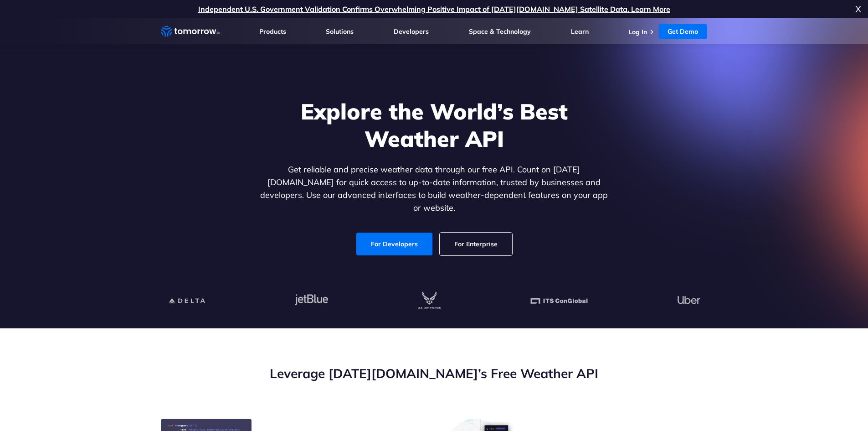 The width and height of the screenshot is (868, 431). What do you see at coordinates (579, 31) in the screenshot?
I see `a: Learn` at bounding box center [579, 31].